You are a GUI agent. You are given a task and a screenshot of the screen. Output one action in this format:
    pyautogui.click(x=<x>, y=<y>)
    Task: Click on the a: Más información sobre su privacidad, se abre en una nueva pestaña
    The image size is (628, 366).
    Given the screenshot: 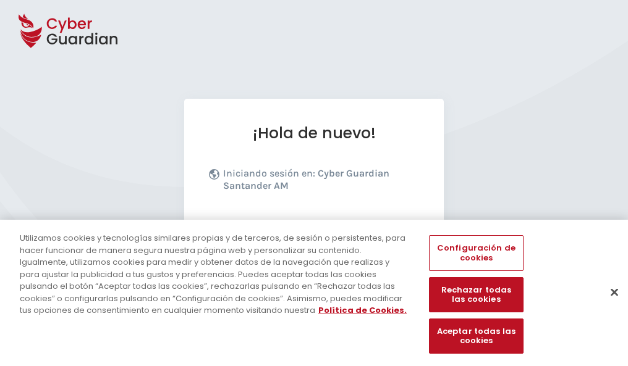 What is the action you would take?
    pyautogui.click(x=362, y=310)
    